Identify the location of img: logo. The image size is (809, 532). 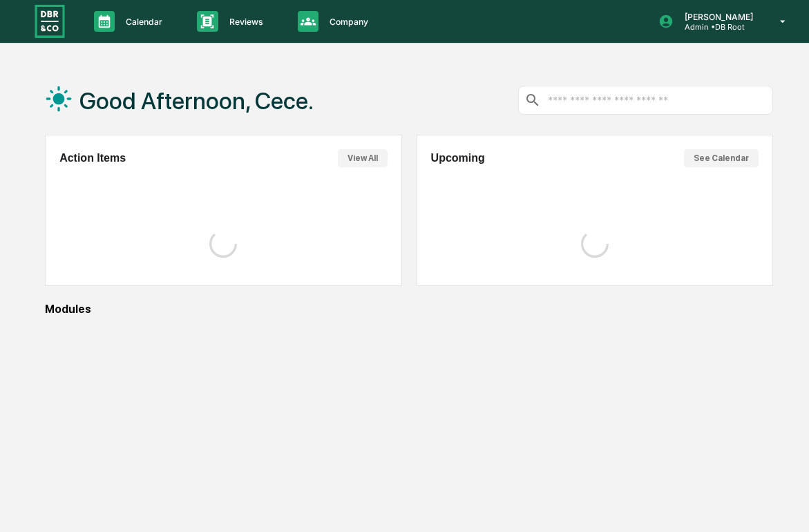
(49, 20).